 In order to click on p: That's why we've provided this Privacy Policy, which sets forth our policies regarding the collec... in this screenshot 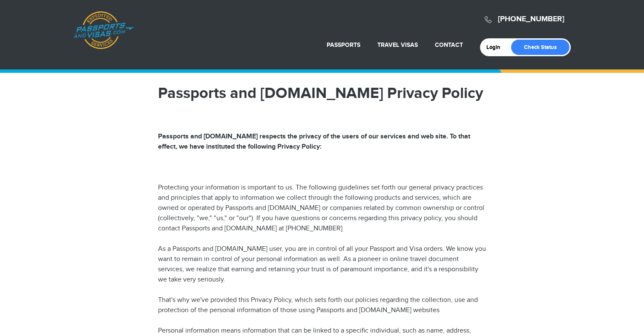, I will do `click(322, 306)`.